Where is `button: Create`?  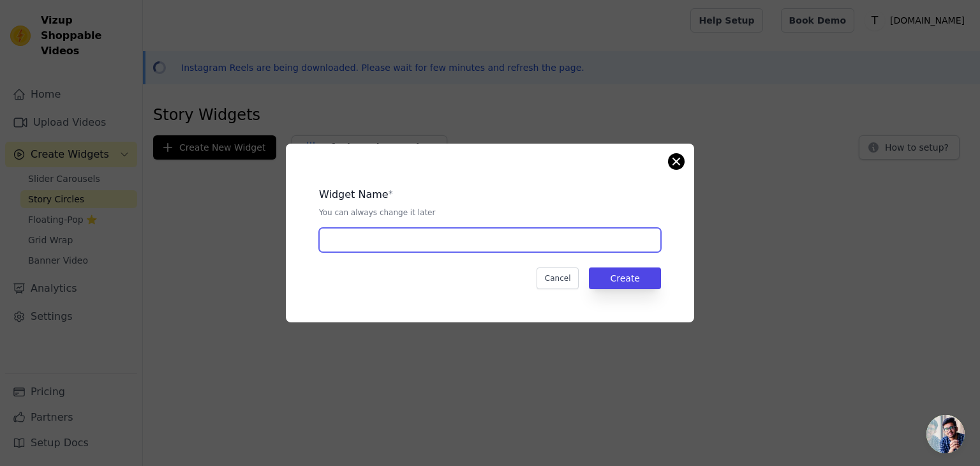
button: Create is located at coordinates (624, 278).